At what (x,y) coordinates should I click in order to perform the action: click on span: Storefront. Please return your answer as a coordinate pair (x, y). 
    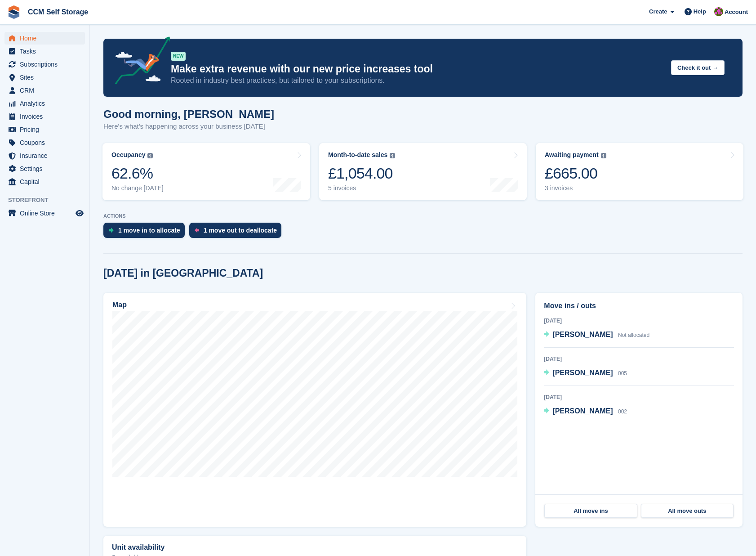
    Looking at the image, I should click on (49, 200).